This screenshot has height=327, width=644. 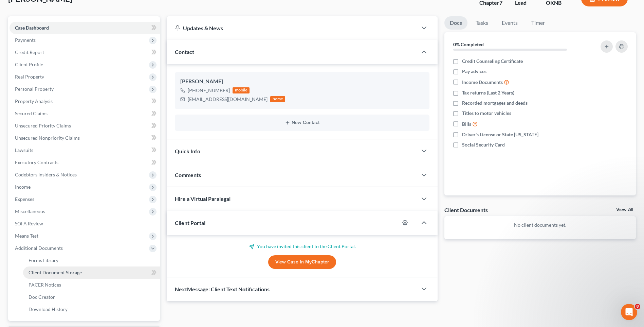 I want to click on span: Bills, so click(x=466, y=124).